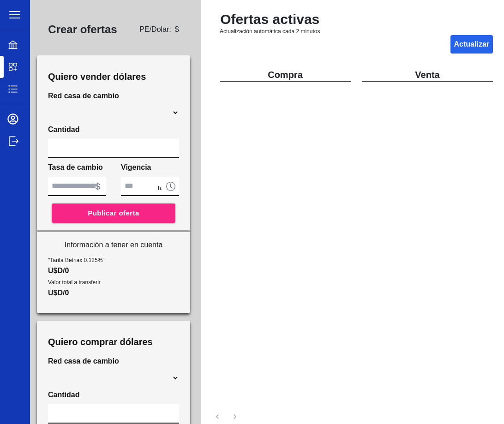 This screenshot has height=424, width=504. I want to click on p: Información a tener en cuenta, so click(114, 245).